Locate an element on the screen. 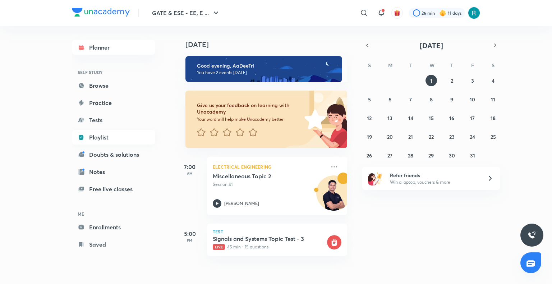  img: ttu is located at coordinates (532, 235).